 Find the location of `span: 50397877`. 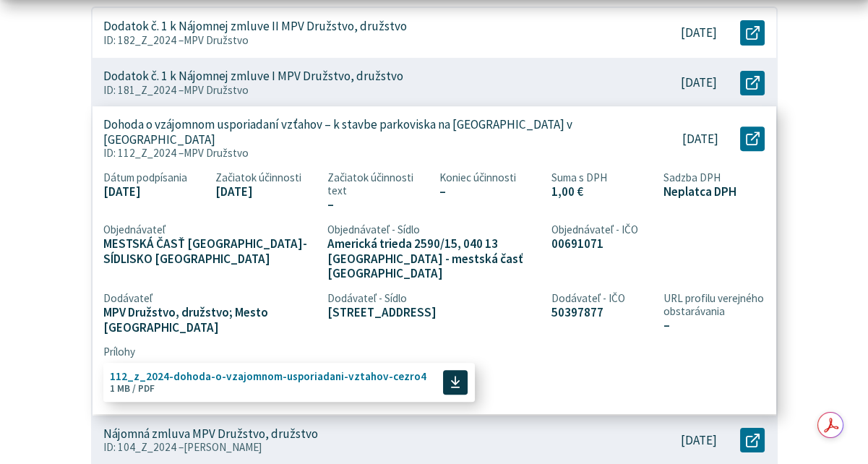

span: 50397877 is located at coordinates (602, 312).